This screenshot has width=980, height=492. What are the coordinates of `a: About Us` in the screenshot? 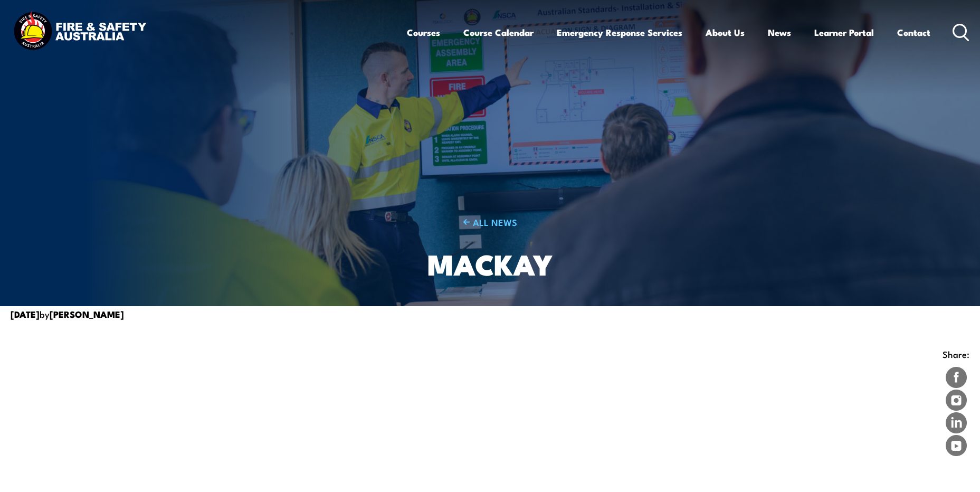 It's located at (725, 32).